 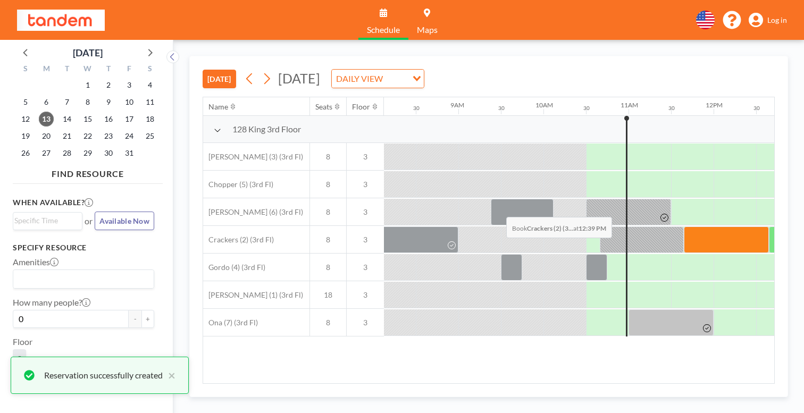 I want to click on label: Floor, so click(x=22, y=342).